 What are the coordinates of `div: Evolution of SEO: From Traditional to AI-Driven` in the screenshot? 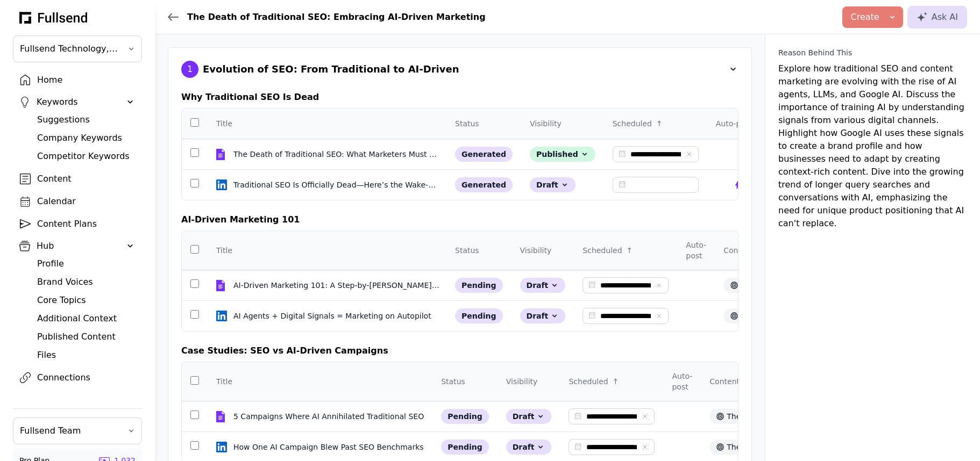 It's located at (330, 69).